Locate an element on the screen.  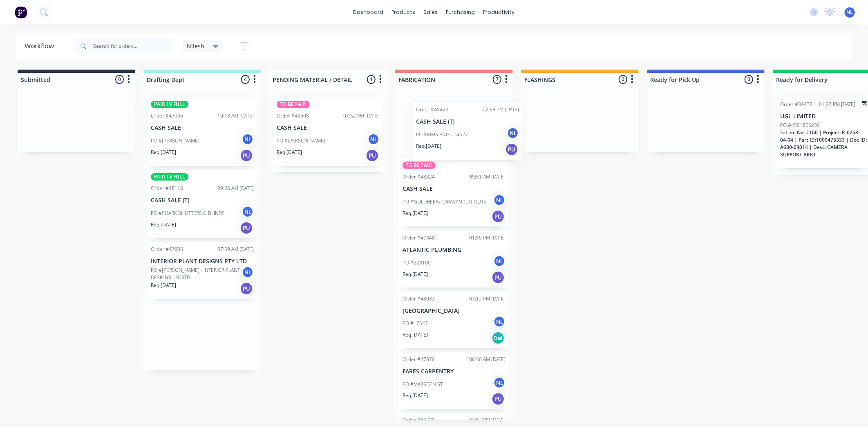
img: Factory is located at coordinates (21, 12).